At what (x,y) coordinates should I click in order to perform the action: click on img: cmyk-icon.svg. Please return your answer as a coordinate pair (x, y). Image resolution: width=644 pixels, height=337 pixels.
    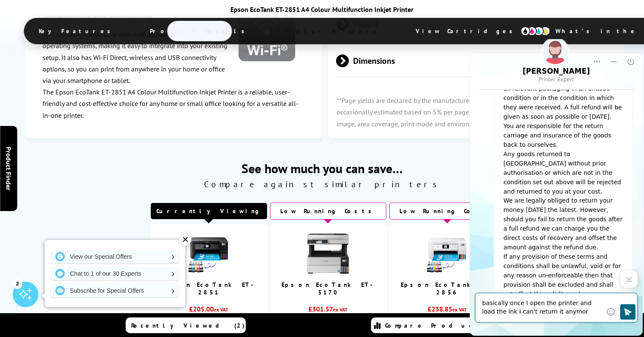
    Looking at the image, I should click on (535, 31).